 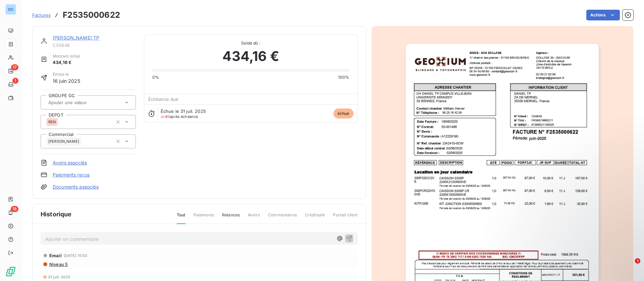 I want to click on span: 16 juin 2025, so click(x=67, y=80).